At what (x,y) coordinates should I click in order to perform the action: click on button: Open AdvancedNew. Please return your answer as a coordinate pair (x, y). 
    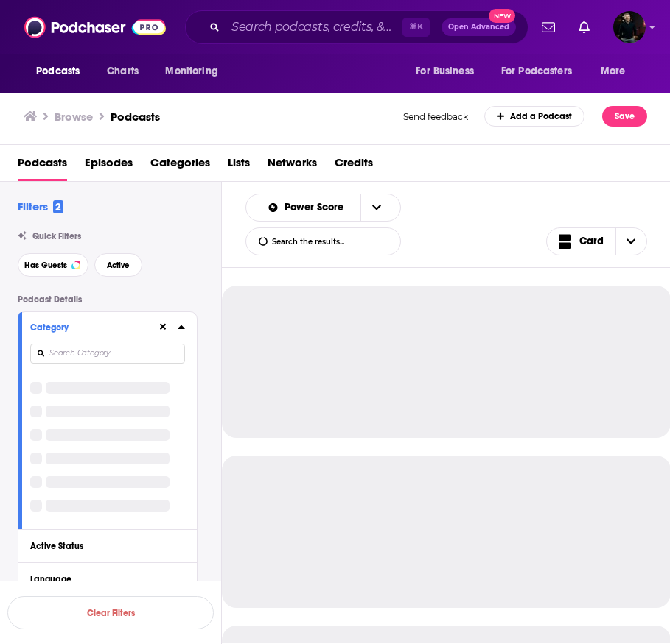
    Looking at the image, I should click on (478, 27).